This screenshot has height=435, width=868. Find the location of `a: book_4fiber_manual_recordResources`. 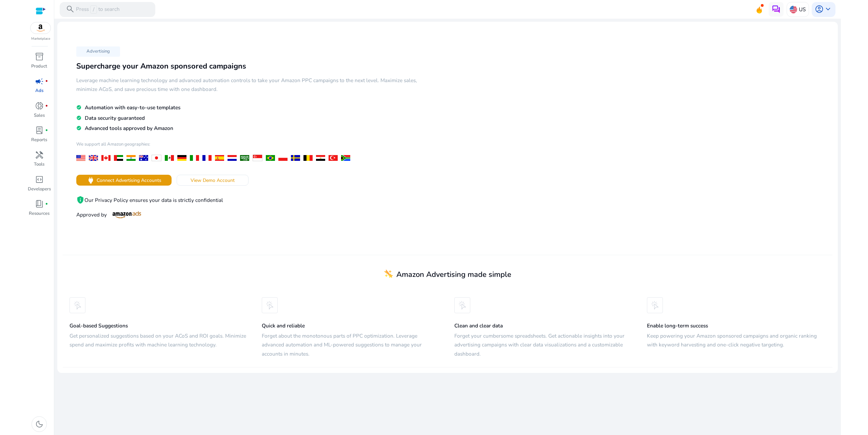

a: book_4fiber_manual_recordResources is located at coordinates (39, 210).